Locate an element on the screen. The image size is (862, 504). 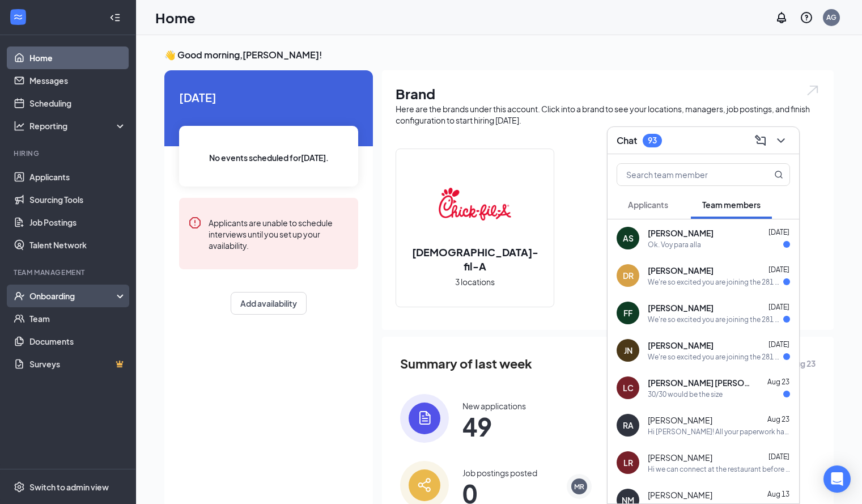
img: open.6027fd2a22e1237b5b06.svg is located at coordinates (812, 90).